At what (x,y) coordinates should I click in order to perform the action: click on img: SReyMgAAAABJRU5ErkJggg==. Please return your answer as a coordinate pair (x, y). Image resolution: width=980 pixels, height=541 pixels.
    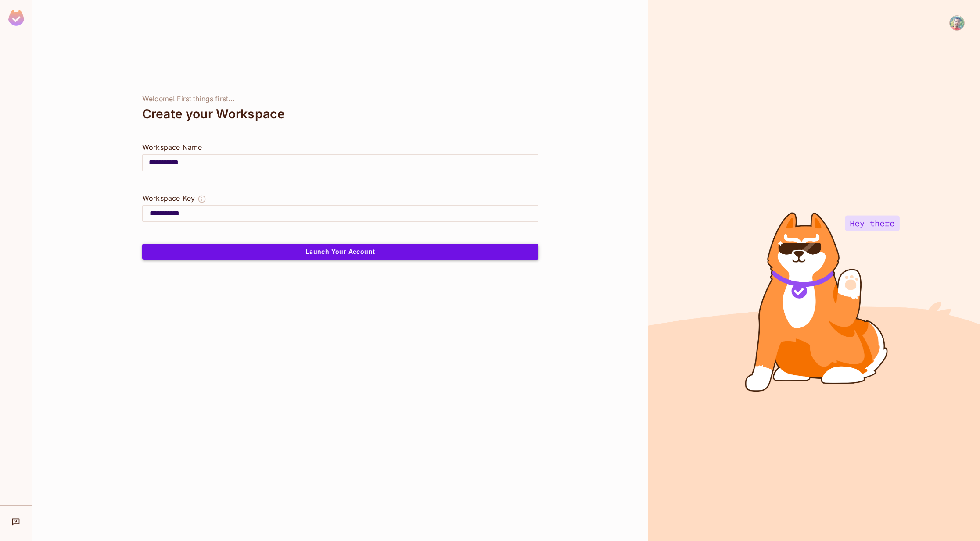
    Looking at the image, I should click on (16, 18).